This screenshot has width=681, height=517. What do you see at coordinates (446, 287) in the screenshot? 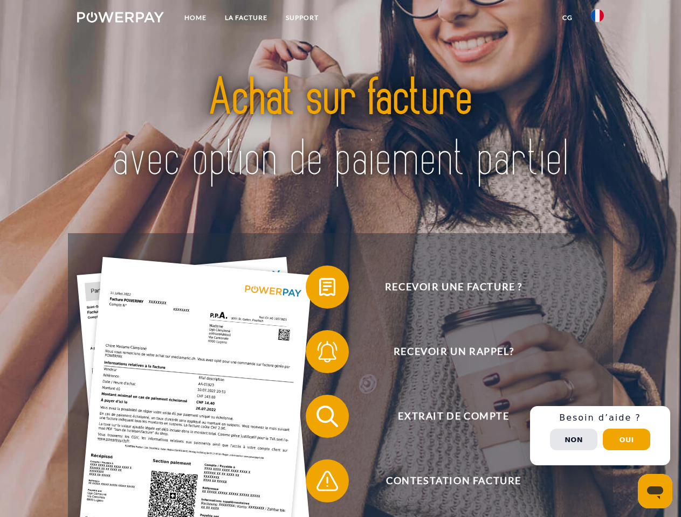
I see `a: Recevoir une facture ?` at bounding box center [446, 287].